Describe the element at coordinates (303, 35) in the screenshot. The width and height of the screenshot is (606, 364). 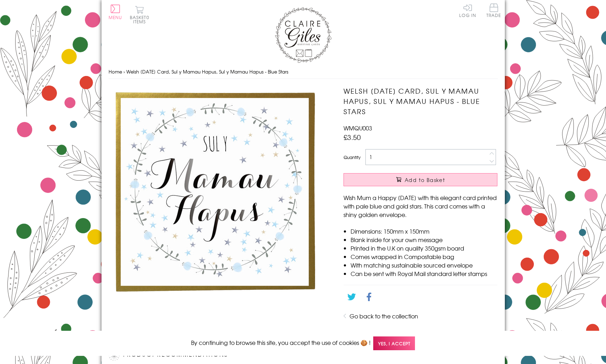
I see `img: Claire Giles Greetings Cards` at that location.